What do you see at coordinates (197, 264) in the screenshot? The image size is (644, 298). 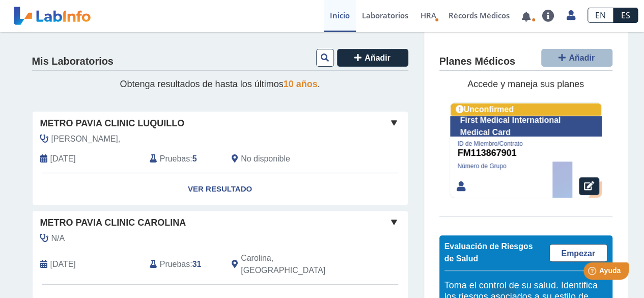 I see `b: 31` at bounding box center [197, 264].